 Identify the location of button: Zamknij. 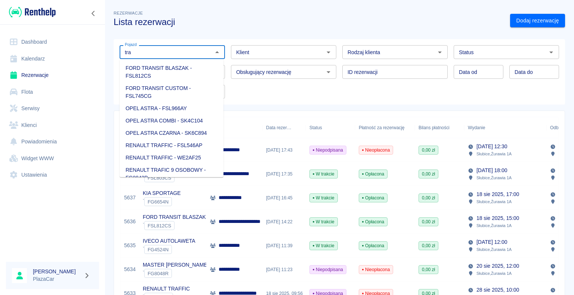
(217, 52).